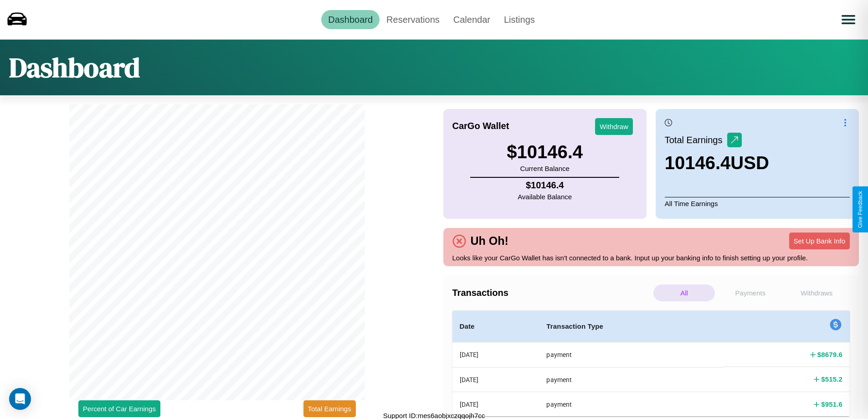 The image size is (868, 419). What do you see at coordinates (481, 126) in the screenshot?
I see `h4: CarGo Wallet` at bounding box center [481, 126].